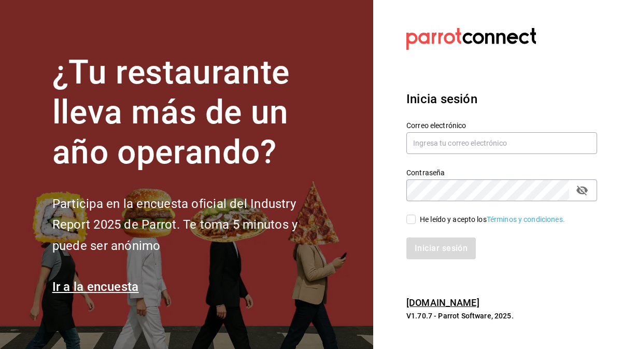 This screenshot has height=349, width=622. I want to click on a: Términos y condiciones., so click(525, 219).